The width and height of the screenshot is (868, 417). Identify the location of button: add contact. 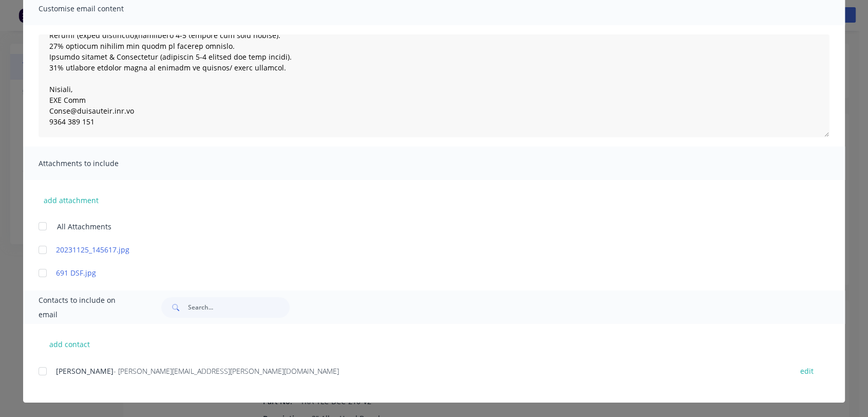
(69, 344).